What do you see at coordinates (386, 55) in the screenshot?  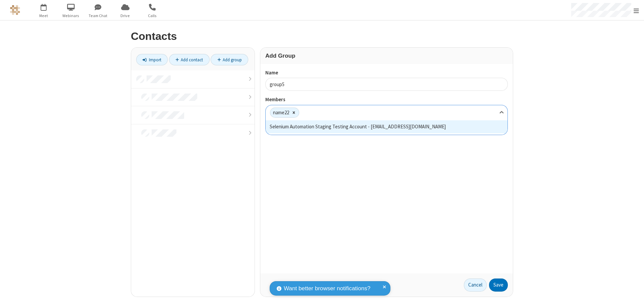 I see `h3: Add Group` at bounding box center [386, 55].